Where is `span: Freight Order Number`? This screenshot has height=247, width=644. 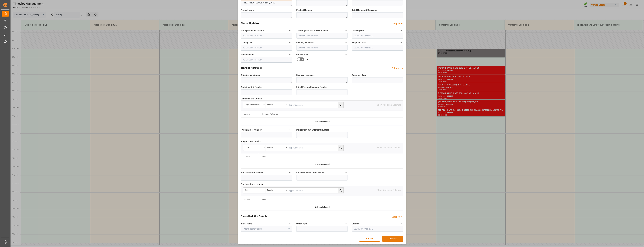
span: Freight Order Number is located at coordinates (251, 130).